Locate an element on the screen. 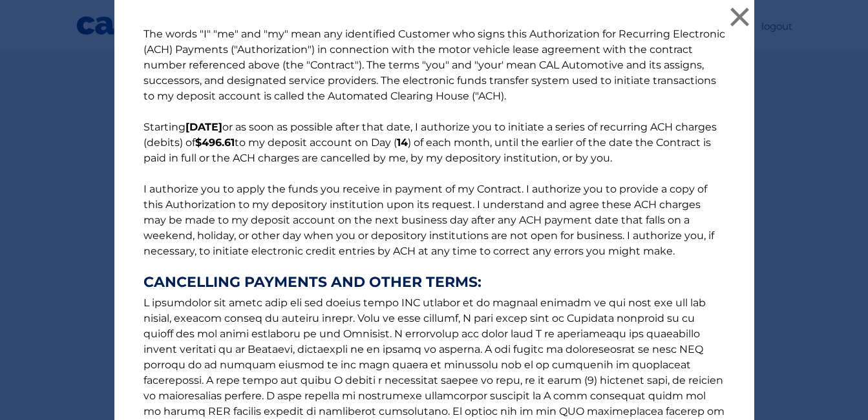  b: 14 is located at coordinates (402, 142).